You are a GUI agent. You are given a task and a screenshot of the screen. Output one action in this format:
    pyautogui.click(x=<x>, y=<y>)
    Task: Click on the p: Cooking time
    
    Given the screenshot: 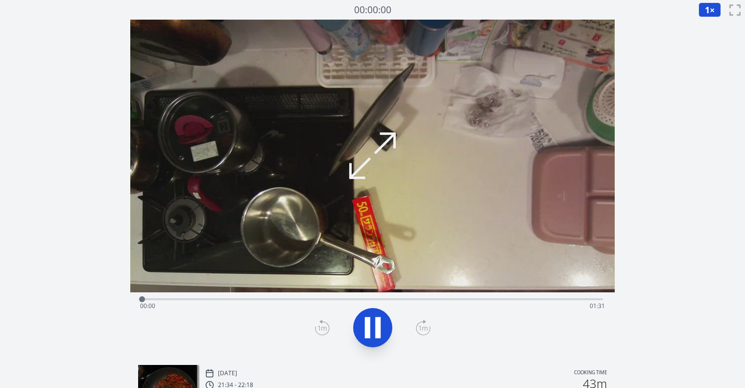 What is the action you would take?
    pyautogui.click(x=591, y=373)
    